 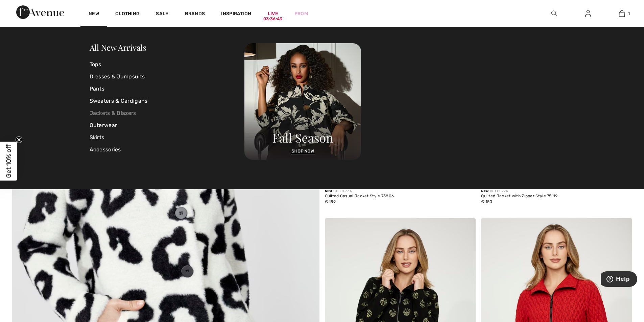 What do you see at coordinates (167, 89) in the screenshot?
I see `a: Pants` at bounding box center [167, 89].